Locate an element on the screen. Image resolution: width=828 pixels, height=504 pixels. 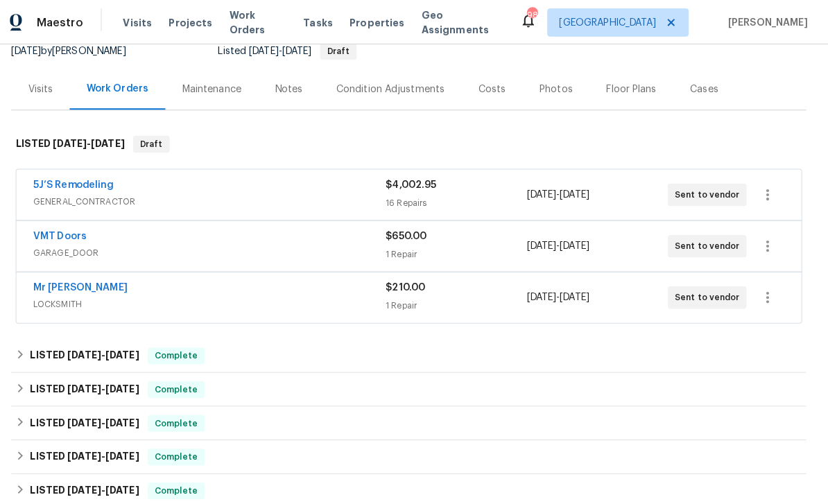
span: Geo Assignments is located at coordinates (466, 22).